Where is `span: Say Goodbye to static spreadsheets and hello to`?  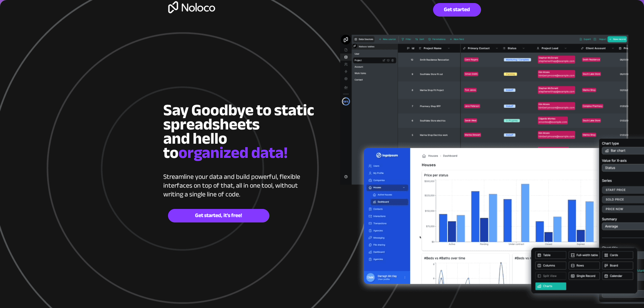 span: Say Goodbye to static spreadsheets and hello to is located at coordinates (239, 132).